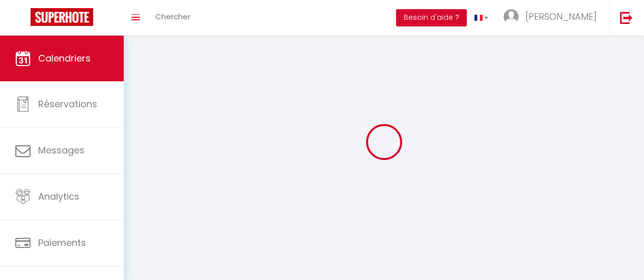 The width and height of the screenshot is (644, 280). Describe the element at coordinates (61, 17) in the screenshot. I see `img: Super Booking` at that location.